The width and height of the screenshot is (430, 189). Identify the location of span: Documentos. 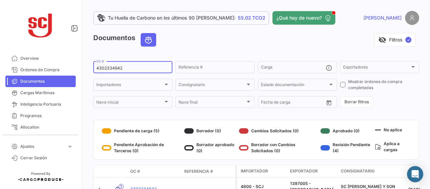
(47, 81).